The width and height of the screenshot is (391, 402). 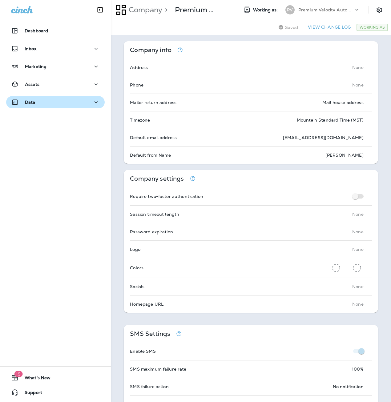 I want to click on button: Collapse Sidebar, so click(x=100, y=10).